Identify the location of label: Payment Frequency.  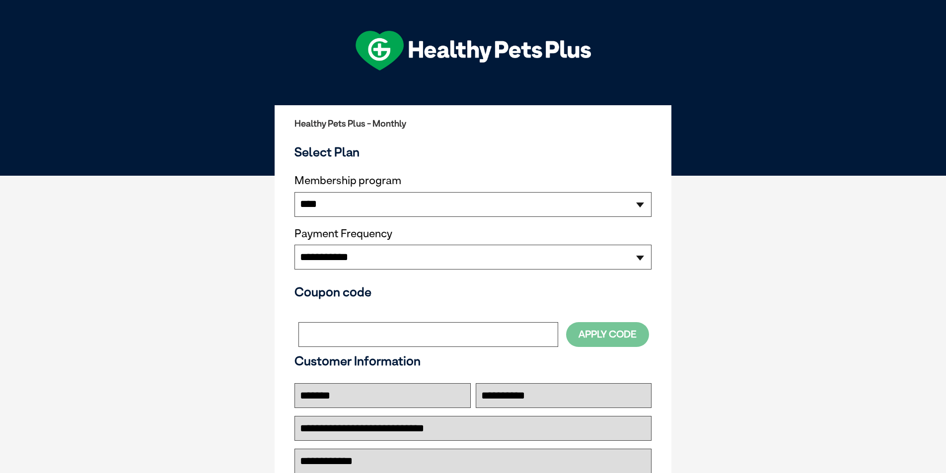
(343, 234).